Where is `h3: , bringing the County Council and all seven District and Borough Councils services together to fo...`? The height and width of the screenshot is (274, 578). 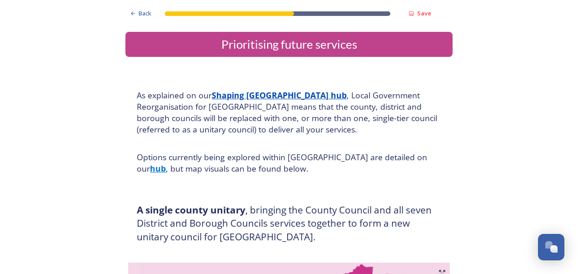
h3: , bringing the County Council and all seven District and Borough Councils services together to fo... is located at coordinates (289, 223).